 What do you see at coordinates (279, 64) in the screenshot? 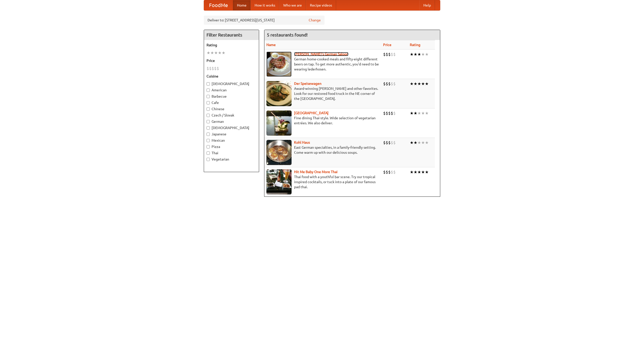
I see `img: esthers.jpg` at bounding box center [279, 64].